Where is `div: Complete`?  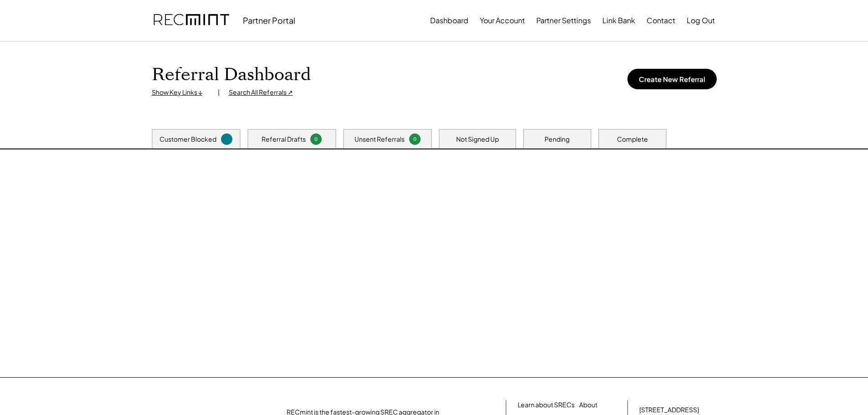 div: Complete is located at coordinates (632, 139).